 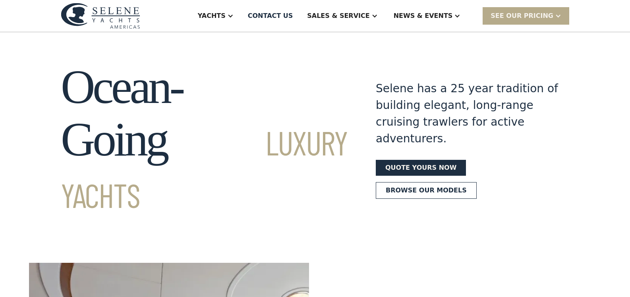 What do you see at coordinates (270, 16) in the screenshot?
I see `div: Contact US` at bounding box center [270, 16].